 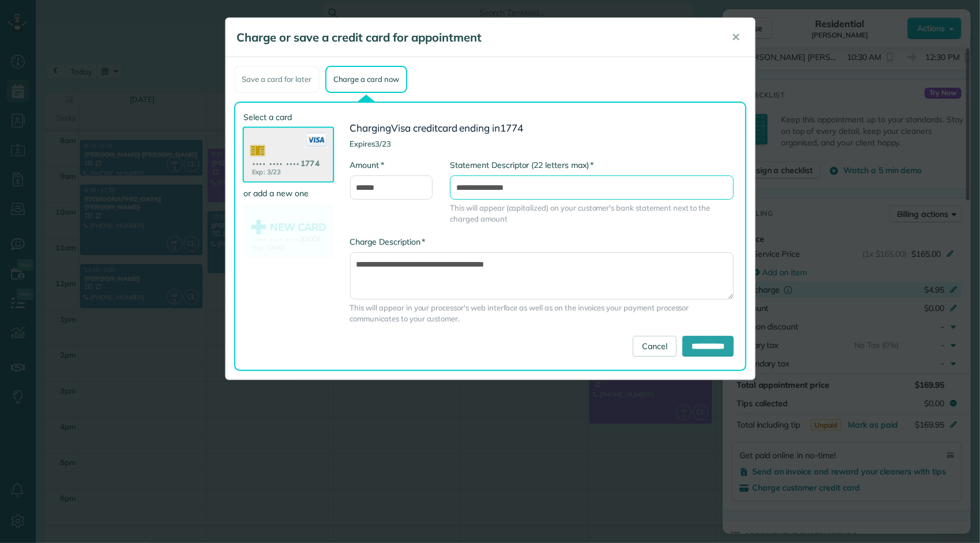 What do you see at coordinates (522, 165) in the screenshot?
I see `label: Statement Descriptor (22 letters max)` at bounding box center [522, 165].